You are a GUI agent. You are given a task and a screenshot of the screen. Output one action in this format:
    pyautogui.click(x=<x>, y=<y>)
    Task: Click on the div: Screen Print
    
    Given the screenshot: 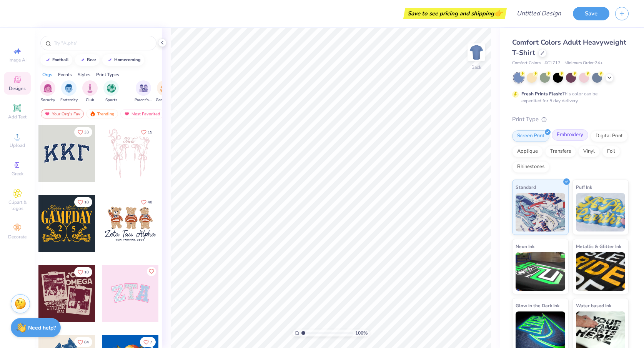 What is the action you would take?
    pyautogui.click(x=530, y=137)
    